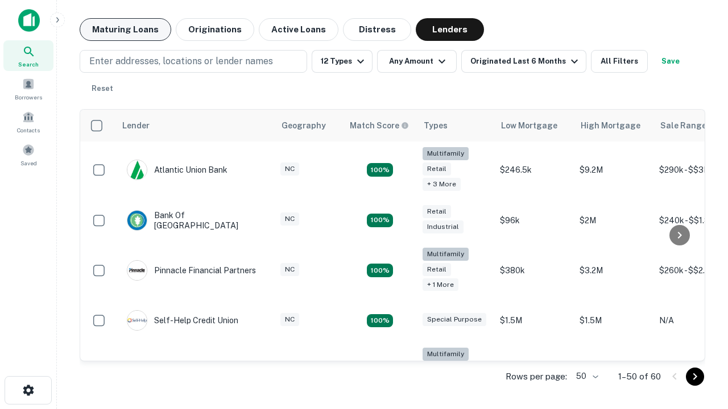 This screenshot has width=728, height=409. Describe the element at coordinates (28, 163) in the screenshot. I see `span: Saved` at that location.